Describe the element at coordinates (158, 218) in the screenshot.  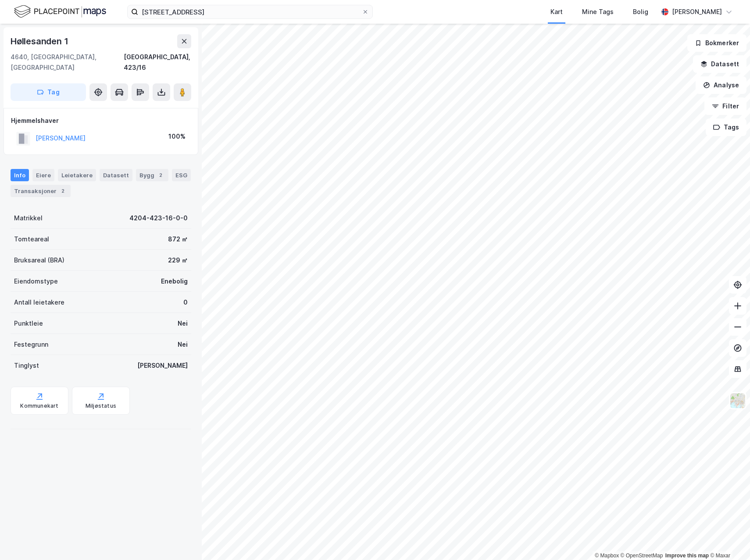
I see `div: 4204-423-16-0-0` at that location.